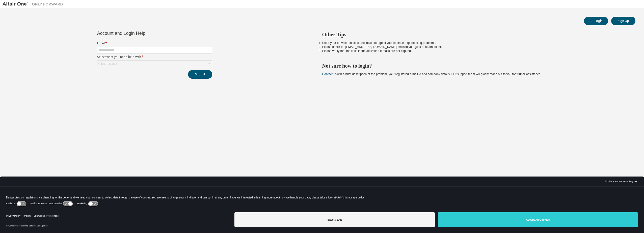 The width and height of the screenshot is (644, 233). Describe the element at coordinates (329, 74) in the screenshot. I see `a: Contact us` at that location.